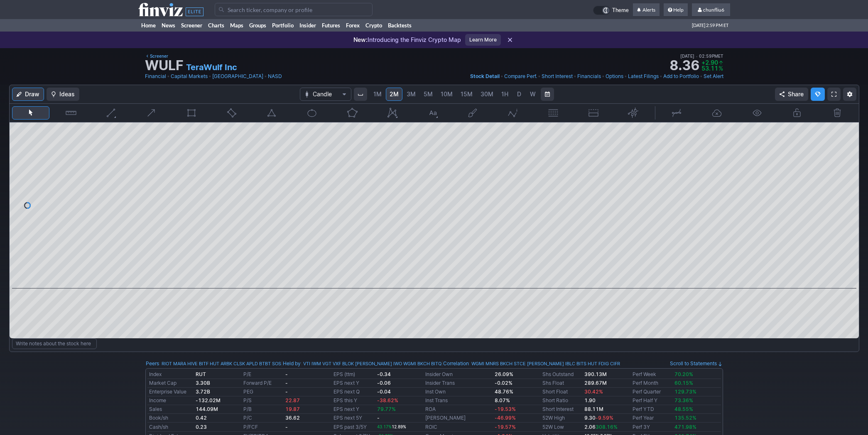 The width and height of the screenshot is (868, 435). I want to click on span: 15M, so click(466, 94).